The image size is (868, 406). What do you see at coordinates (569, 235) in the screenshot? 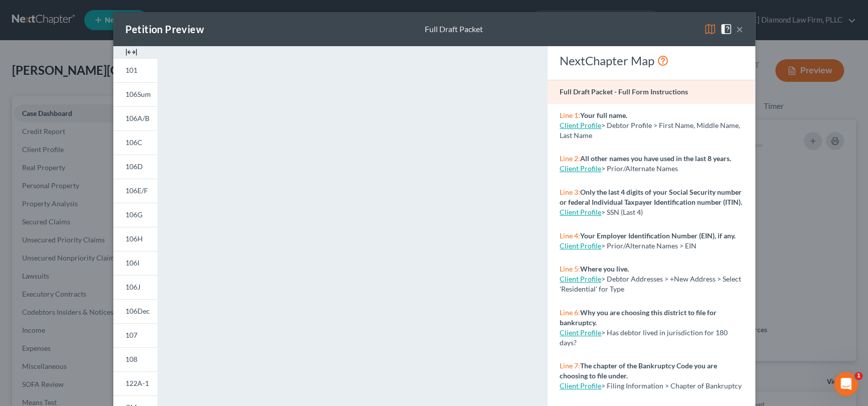
I see `span: Line 4:` at bounding box center [569, 235].